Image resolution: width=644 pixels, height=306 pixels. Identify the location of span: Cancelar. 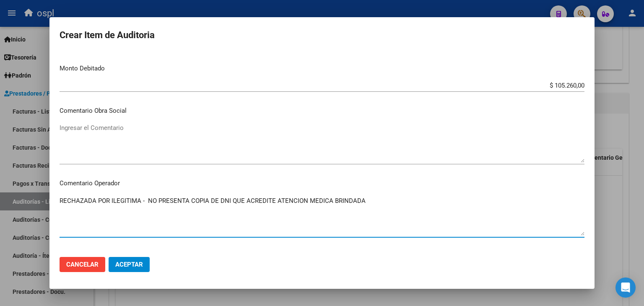
(82, 265).